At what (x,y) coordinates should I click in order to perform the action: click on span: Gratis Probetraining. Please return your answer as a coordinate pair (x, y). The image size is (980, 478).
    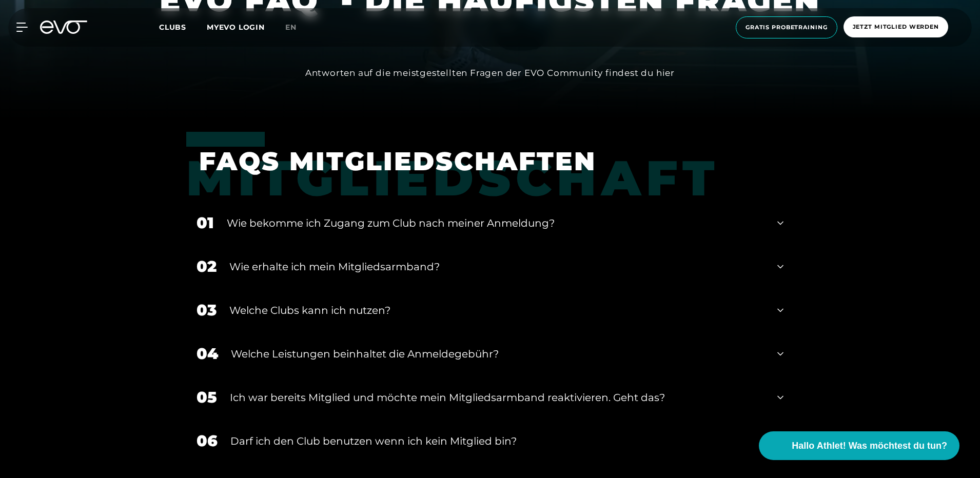
    Looking at the image, I should click on (786, 27).